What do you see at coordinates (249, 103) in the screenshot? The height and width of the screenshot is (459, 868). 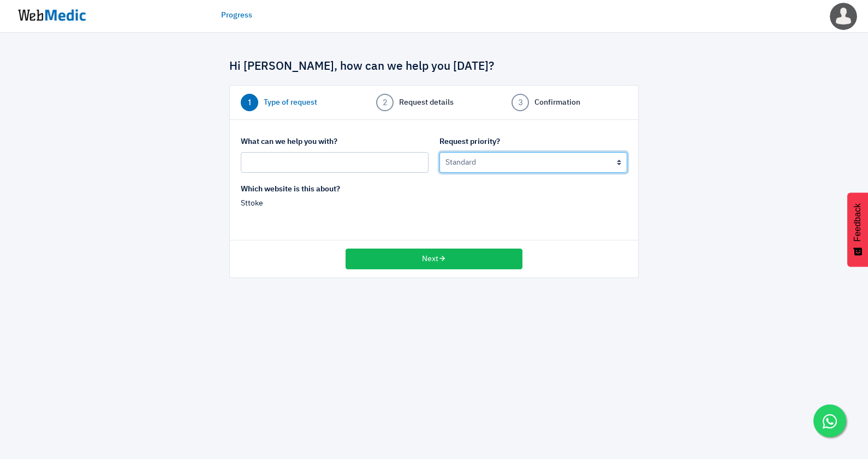 I see `span: 1` at bounding box center [249, 103].